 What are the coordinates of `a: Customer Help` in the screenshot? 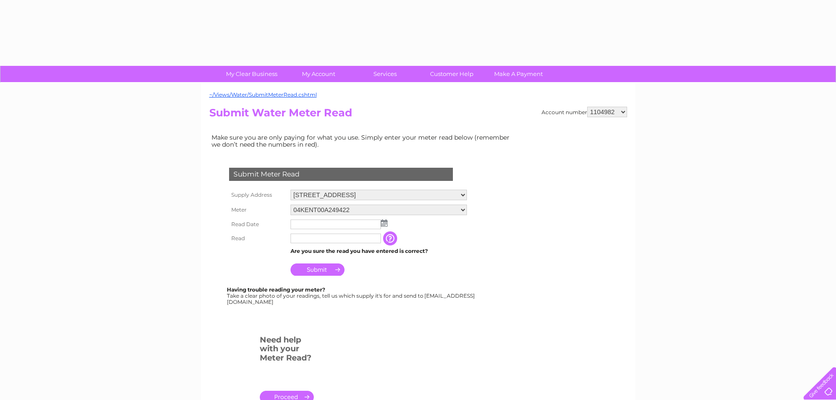 It's located at (452, 74).